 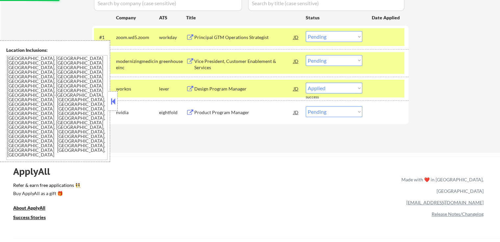 I want to click on div: greenhouse, so click(x=172, y=61).